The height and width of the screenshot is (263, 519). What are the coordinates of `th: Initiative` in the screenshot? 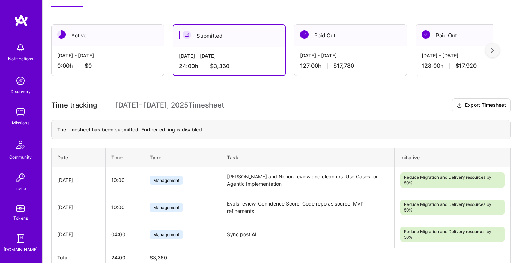 It's located at (453, 157).